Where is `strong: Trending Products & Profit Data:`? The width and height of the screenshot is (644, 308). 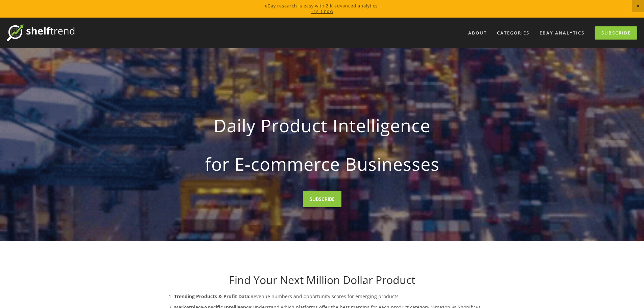
strong: Trending Products & Profit Data: is located at coordinates (212, 296).